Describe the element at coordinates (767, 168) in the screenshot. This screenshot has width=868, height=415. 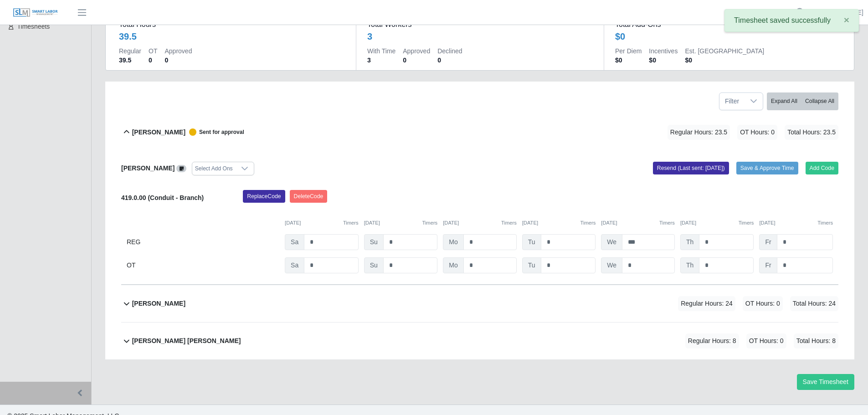
I see `button: Save & Approve Time` at that location.